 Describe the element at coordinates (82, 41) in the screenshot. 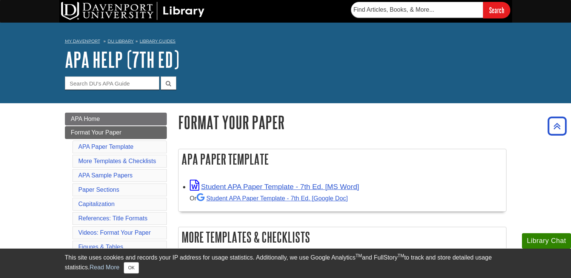

I see `a: My Davenport` at that location.